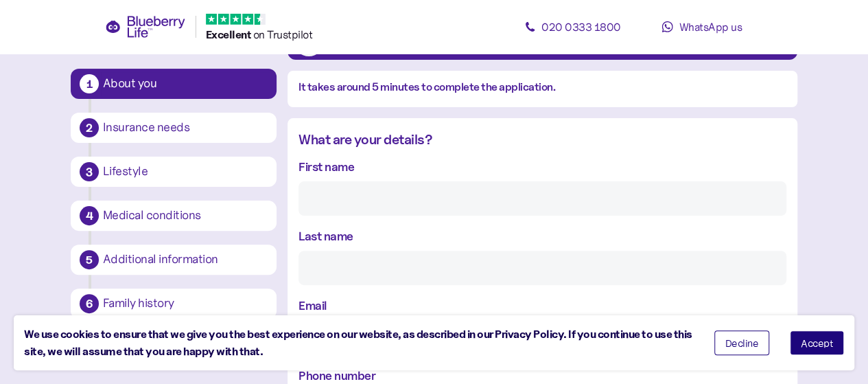 Image resolution: width=868 pixels, height=384 pixels. What do you see at coordinates (817, 343) in the screenshot?
I see `button: Accept cookies` at bounding box center [817, 343].